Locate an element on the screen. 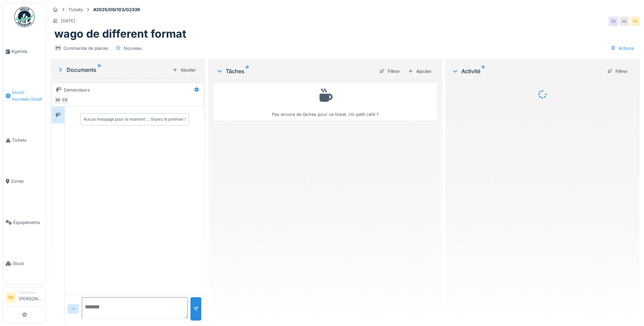 Image resolution: width=644 pixels, height=326 pixels. a: Agenda is located at coordinates (25, 51).